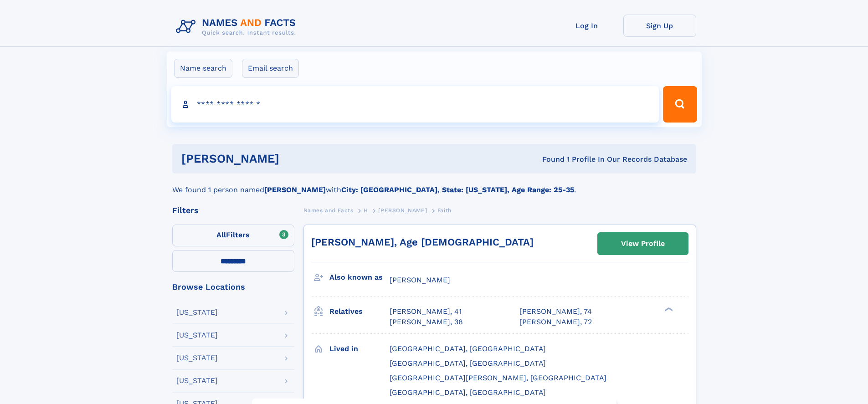 The height and width of the screenshot is (404, 868). What do you see at coordinates (360, 277) in the screenshot?
I see `h3: Also known as` at bounding box center [360, 277].